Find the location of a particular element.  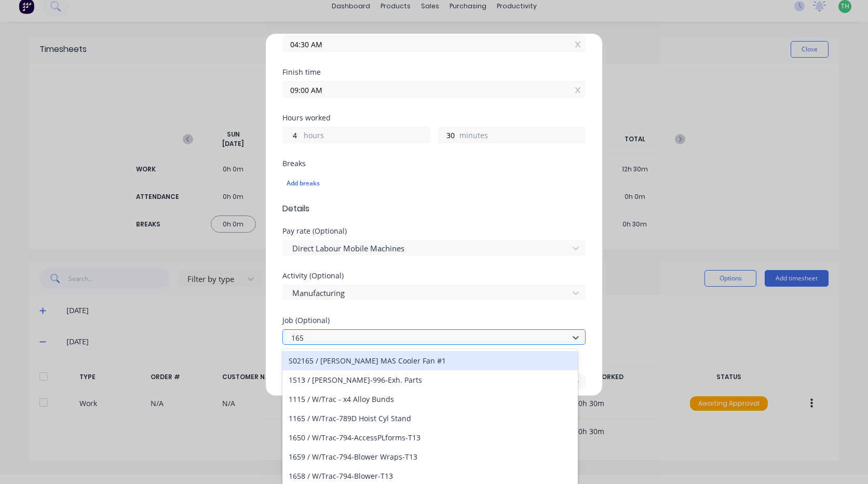

div: 1650 / W/Trac-794-AccessPLforms-T13 is located at coordinates (430, 437).